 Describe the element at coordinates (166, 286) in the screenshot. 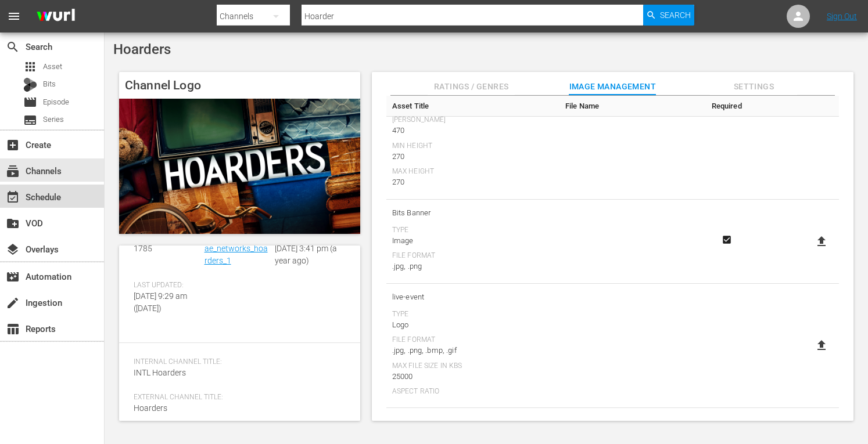

I see `span: Last Updated:` at that location.